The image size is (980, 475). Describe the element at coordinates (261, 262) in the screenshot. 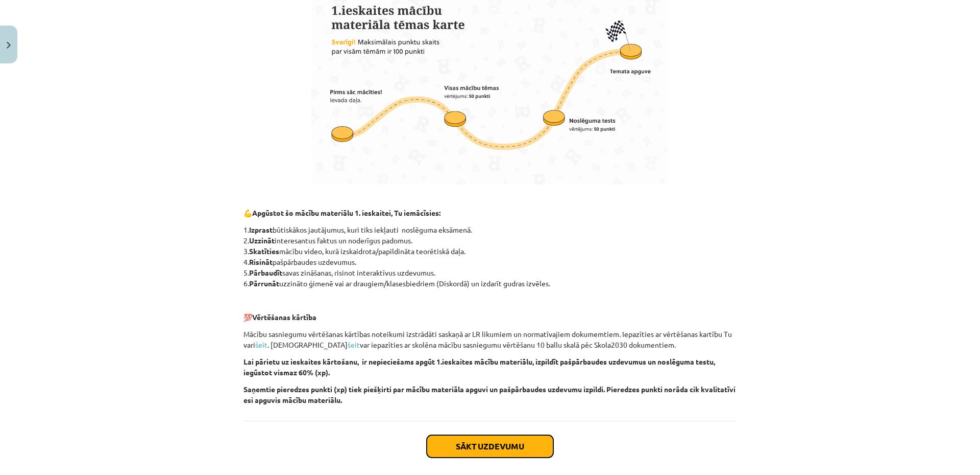

I see `strong: Risināt` at that location.